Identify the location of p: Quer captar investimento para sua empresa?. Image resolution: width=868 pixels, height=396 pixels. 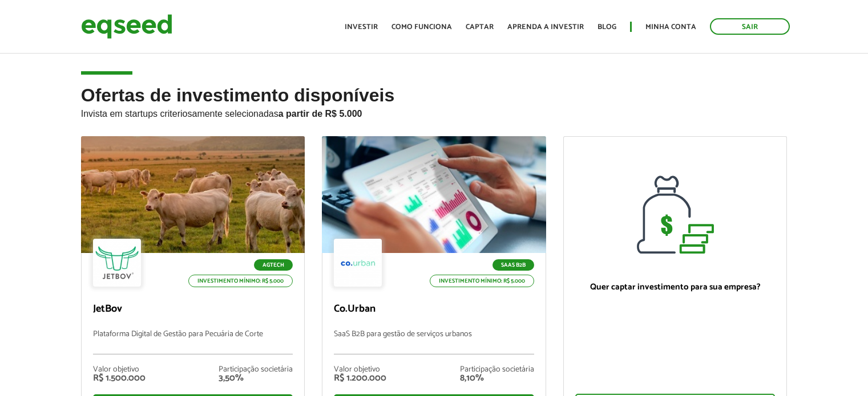
(675, 287).